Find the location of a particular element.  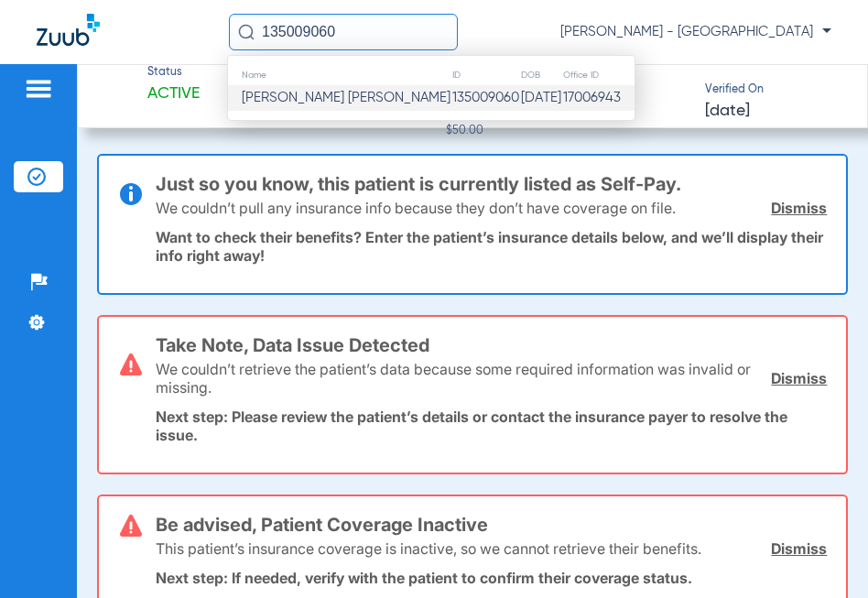

h3: Just so you know, this patient is currently listed as Self-Pay. is located at coordinates (492, 184).